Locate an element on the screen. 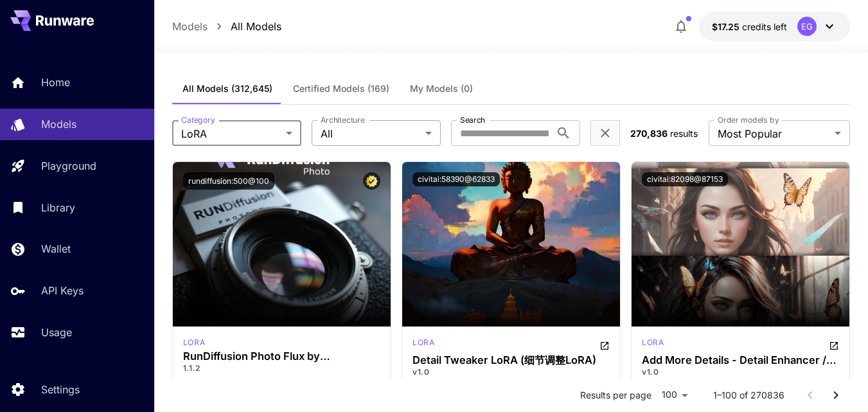 Image resolution: width=868 pixels, height=412 pixels. a: All Models is located at coordinates (255, 26).